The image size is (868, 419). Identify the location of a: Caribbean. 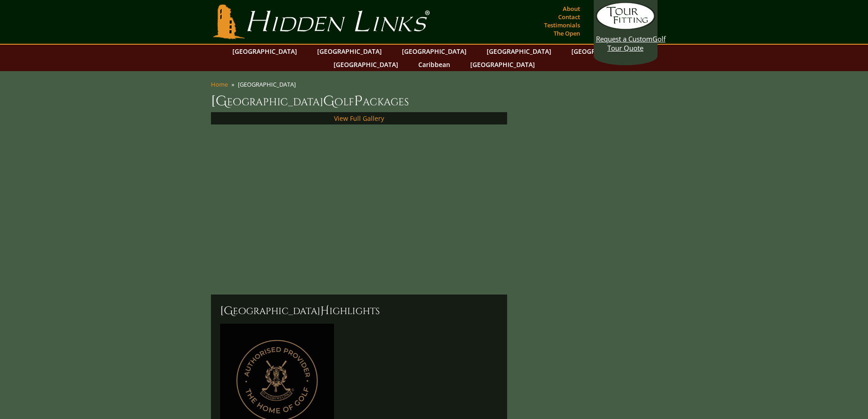
(435, 65).